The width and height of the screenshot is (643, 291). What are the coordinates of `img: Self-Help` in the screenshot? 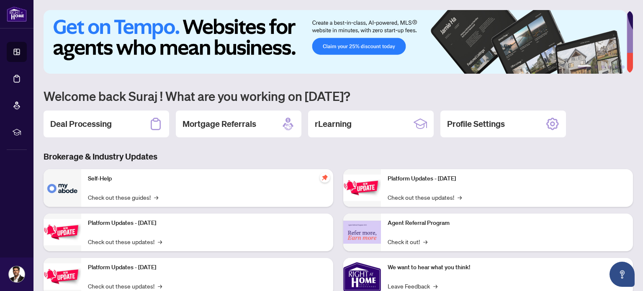 It's located at (62, 188).